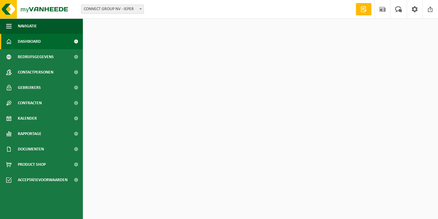 This screenshot has width=438, height=219. What do you see at coordinates (32, 164) in the screenshot?
I see `span: Product Shop` at bounding box center [32, 164].